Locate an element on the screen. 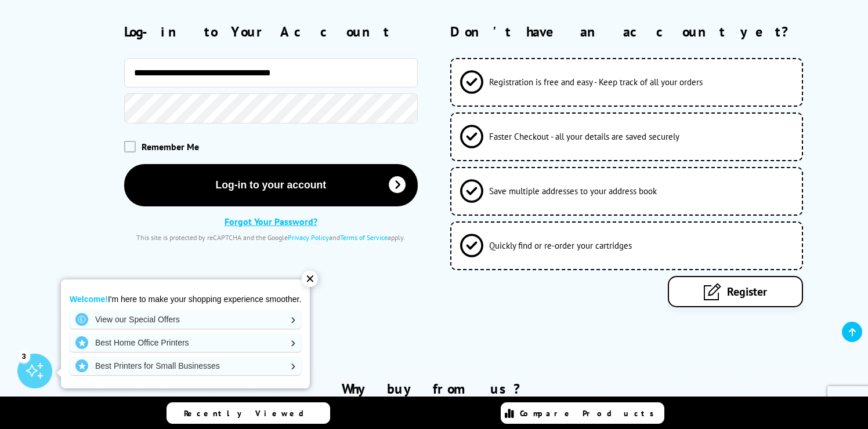  h2: Log-in to Your Account is located at coordinates (271, 32).